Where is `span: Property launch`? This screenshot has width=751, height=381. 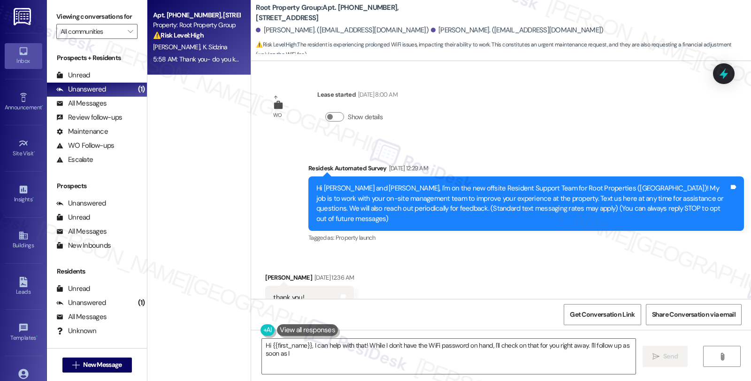
span: Property launch is located at coordinates (355, 237).